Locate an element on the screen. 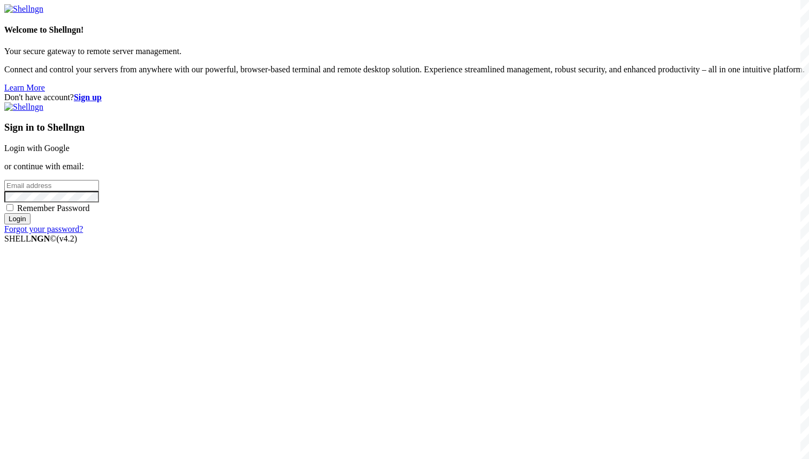  p: Connect and control your servers from anywhere with our powerful, browser-based terminal and remo... is located at coordinates (405, 70).